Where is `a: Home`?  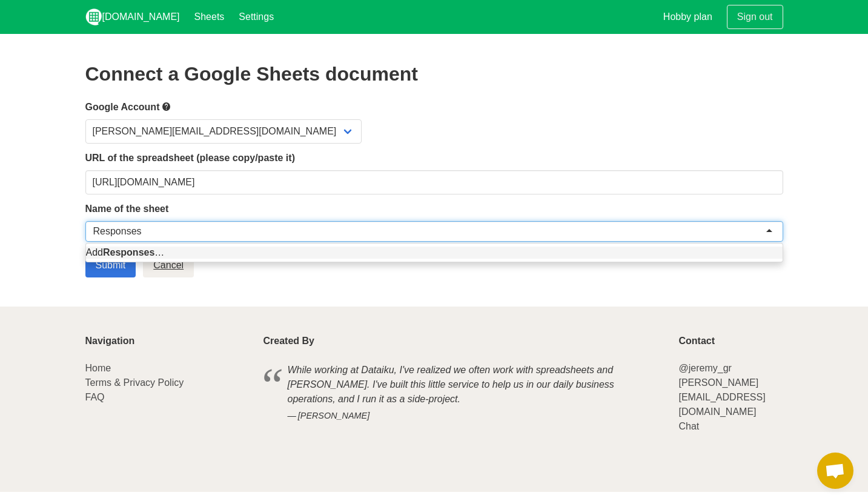
a: Home is located at coordinates (98, 368).